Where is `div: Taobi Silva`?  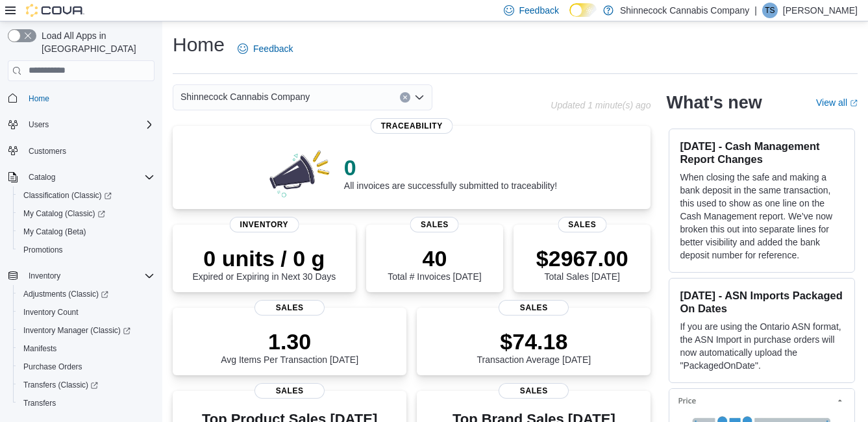
div: Taobi Silva is located at coordinates (770, 10).